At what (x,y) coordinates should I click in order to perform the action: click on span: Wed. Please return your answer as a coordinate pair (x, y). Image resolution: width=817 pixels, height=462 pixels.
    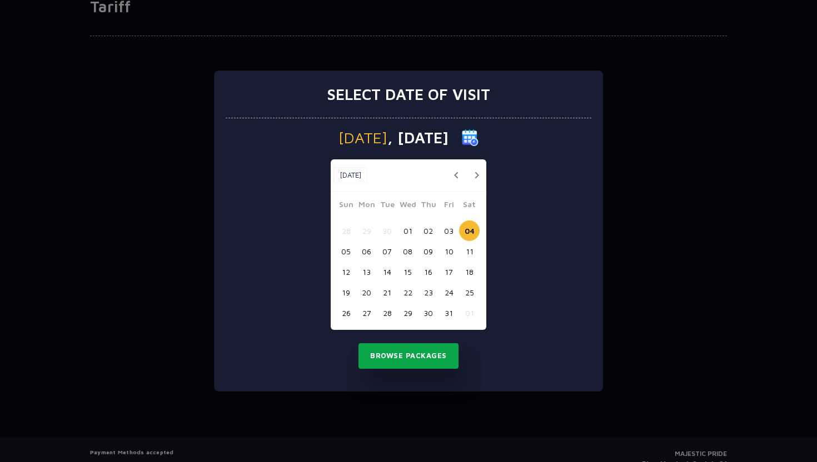
    Looking at the image, I should click on (407, 206).